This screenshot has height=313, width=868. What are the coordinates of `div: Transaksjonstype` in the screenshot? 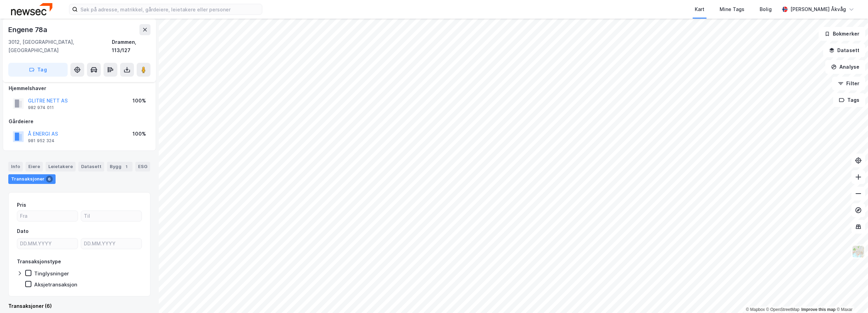 It's located at (39, 262).